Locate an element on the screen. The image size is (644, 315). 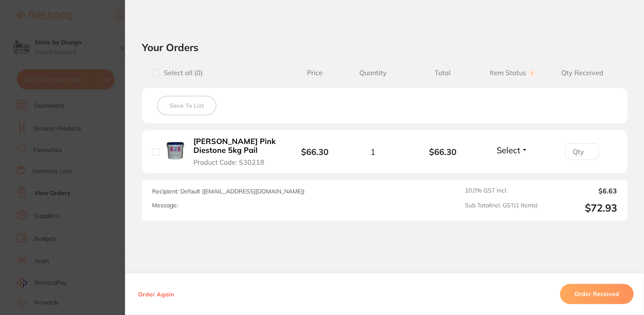
output: $6.63 is located at coordinates (581, 191).